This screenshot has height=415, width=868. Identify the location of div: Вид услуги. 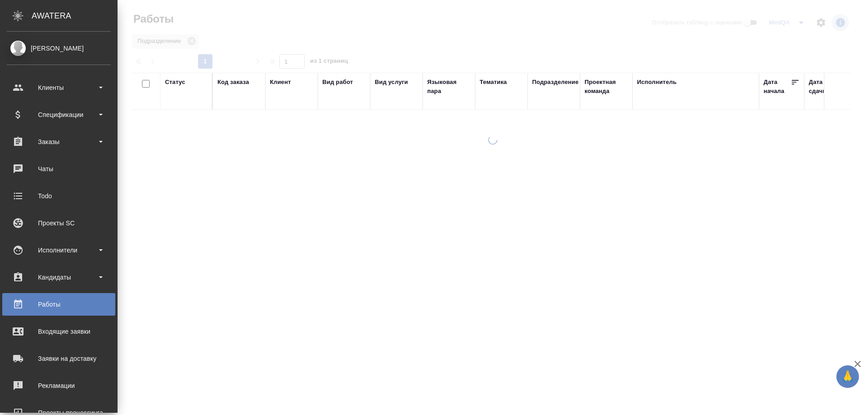
(392, 83).